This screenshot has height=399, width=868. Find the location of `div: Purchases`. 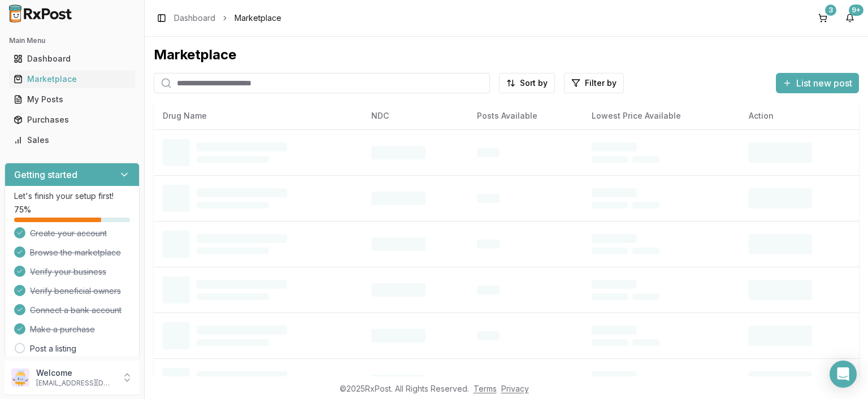

div: Purchases is located at coordinates (72, 120).